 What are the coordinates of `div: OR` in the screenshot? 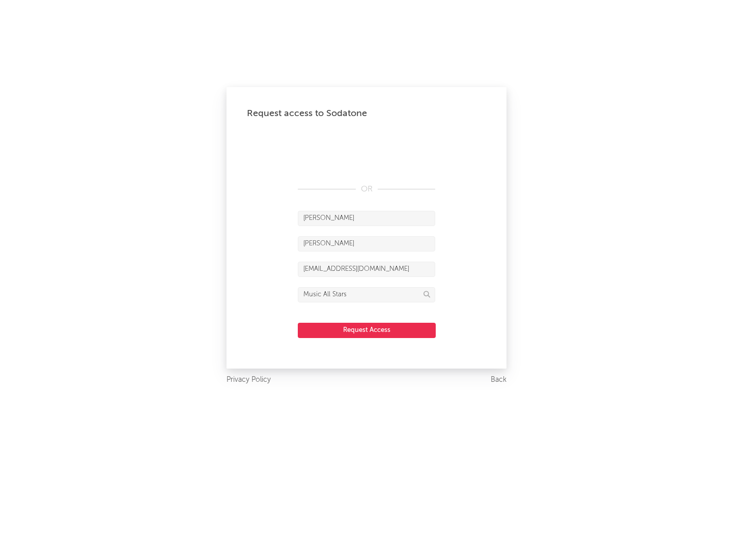 It's located at (366, 189).